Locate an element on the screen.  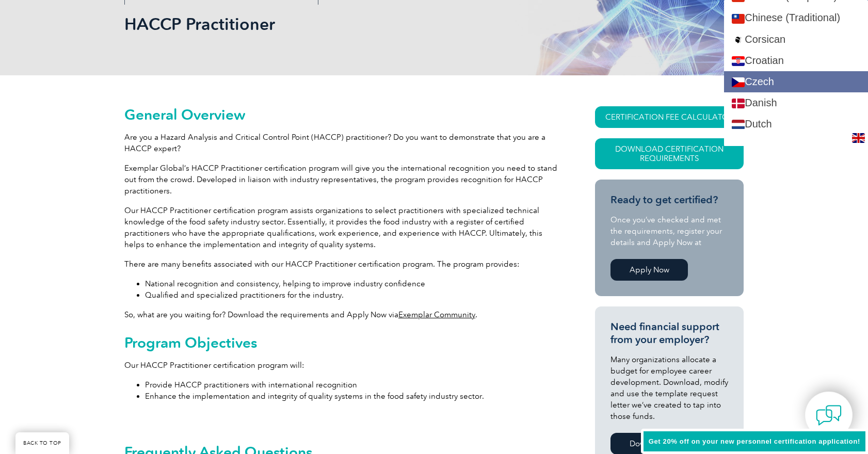
p: So, what are you waiting for? Download the requirements and Apply Now via . is located at coordinates (341, 315).